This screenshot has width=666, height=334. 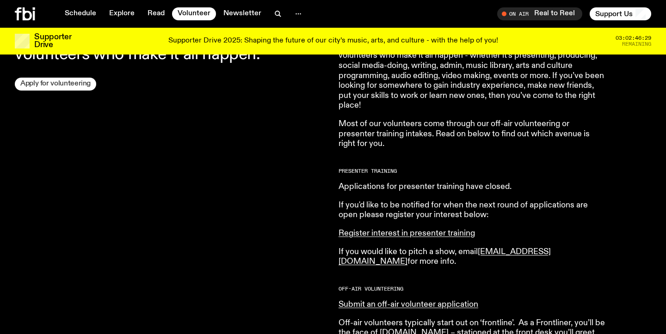 What do you see at coordinates (171, 47) in the screenshot?
I see `p: Both on-air and behind the scenes, it’s our volunteers who make it all happen.` at bounding box center [171, 47].